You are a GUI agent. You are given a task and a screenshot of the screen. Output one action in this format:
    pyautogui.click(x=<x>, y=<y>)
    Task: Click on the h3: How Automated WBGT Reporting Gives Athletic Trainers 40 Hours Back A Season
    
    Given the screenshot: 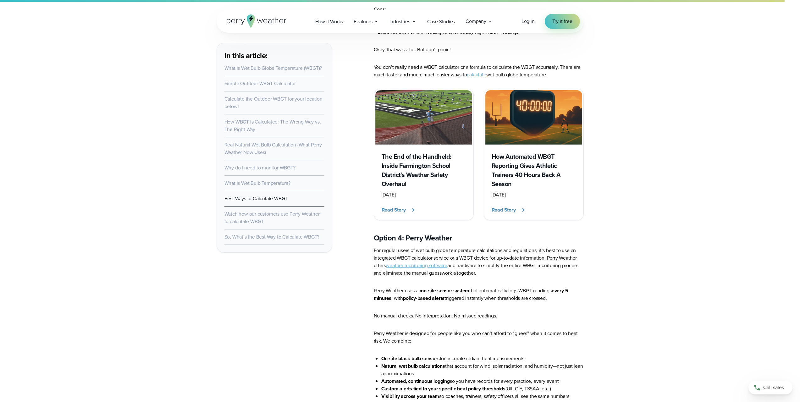 What is the action you would take?
    pyautogui.click(x=534, y=170)
    